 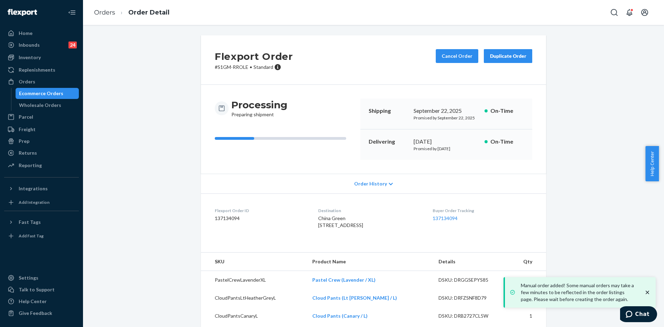 I want to click on p: Manual order added! Some manual orders may take a few minutes to be reflected in the order listin..., so click(x=579, y=292).